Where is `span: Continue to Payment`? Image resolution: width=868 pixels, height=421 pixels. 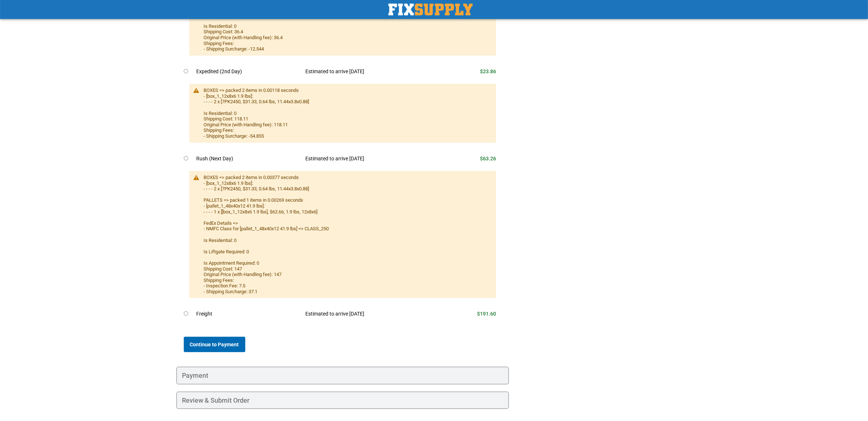 span: Continue to Payment is located at coordinates (214, 344).